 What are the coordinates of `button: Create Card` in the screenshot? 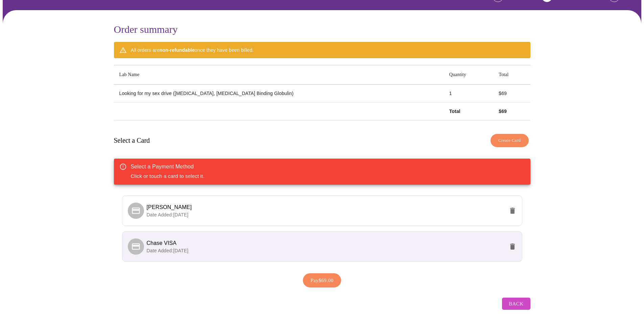 It's located at (509, 141).